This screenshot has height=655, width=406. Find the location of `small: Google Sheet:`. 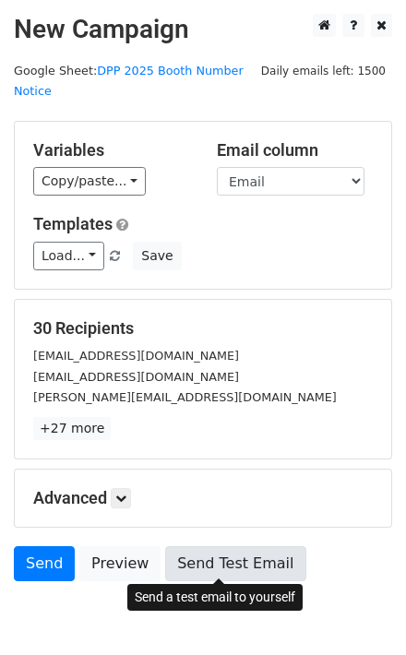

small: Google Sheet: is located at coordinates (128, 81).